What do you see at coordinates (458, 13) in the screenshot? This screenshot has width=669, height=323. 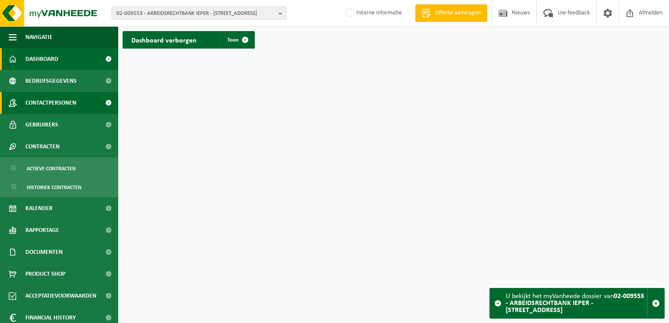 I see `span: Offerte aanvragen` at bounding box center [458, 13].